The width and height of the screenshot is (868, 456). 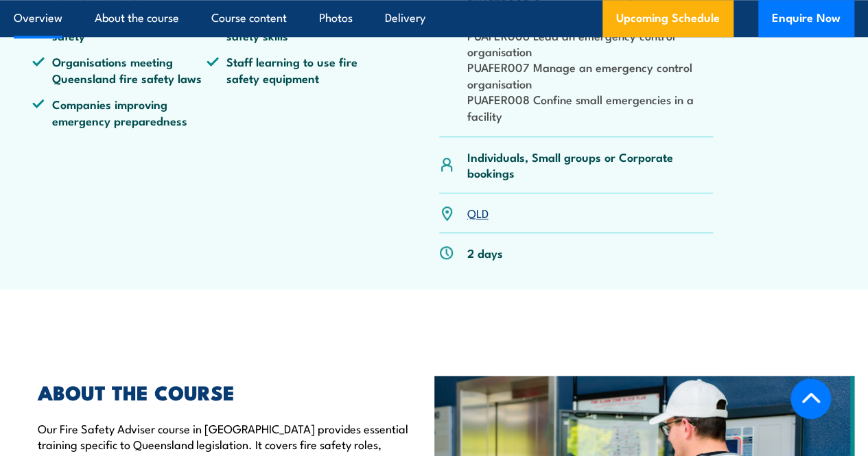 I want to click on li: PUAFER006 Lead an emergency control organisation, so click(x=590, y=43).